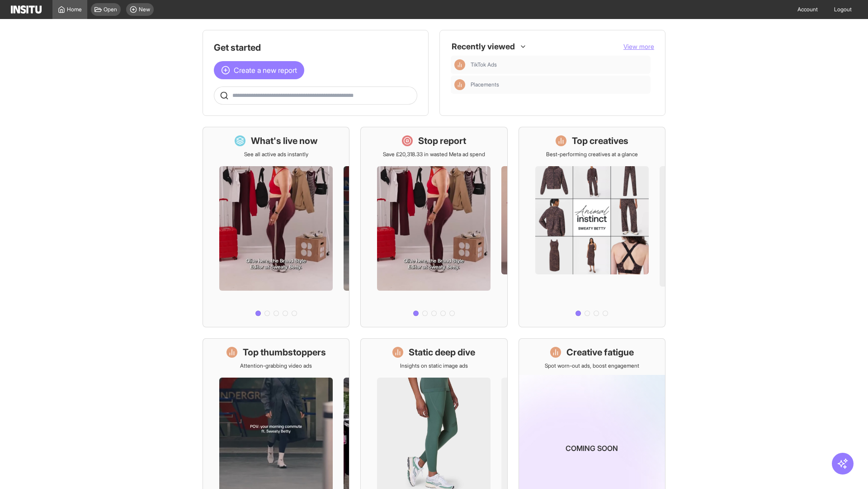 The width and height of the screenshot is (868, 489). Describe the element at coordinates (434, 227) in the screenshot. I see `a: Stop reportSave £20,318.33 in wasted Meta ad spend` at that location.